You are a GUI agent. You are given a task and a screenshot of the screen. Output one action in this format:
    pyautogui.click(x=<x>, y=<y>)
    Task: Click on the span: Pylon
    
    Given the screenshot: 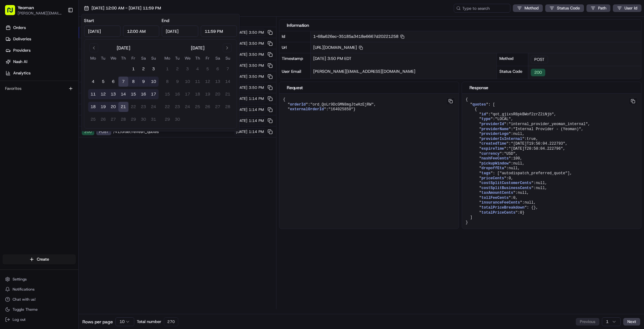 What is the action you would take?
    pyautogui.click(x=69, y=109)
    